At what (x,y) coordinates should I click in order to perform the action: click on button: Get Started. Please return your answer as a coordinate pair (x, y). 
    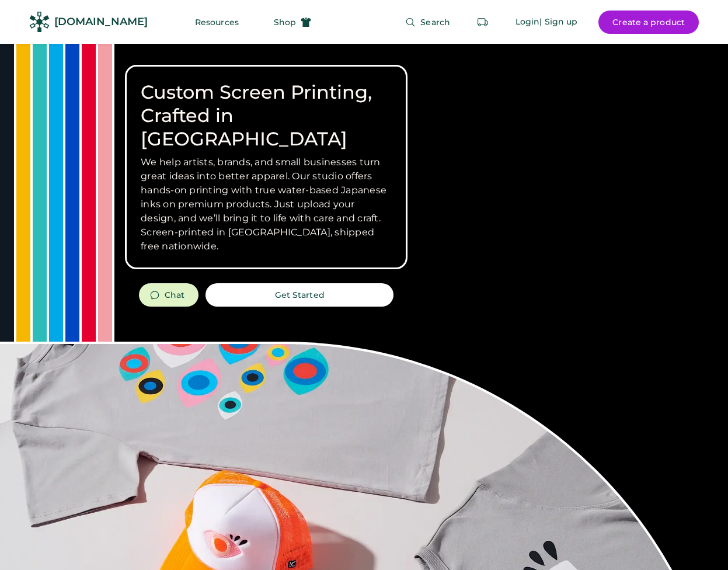
    Looking at the image, I should click on (299, 295).